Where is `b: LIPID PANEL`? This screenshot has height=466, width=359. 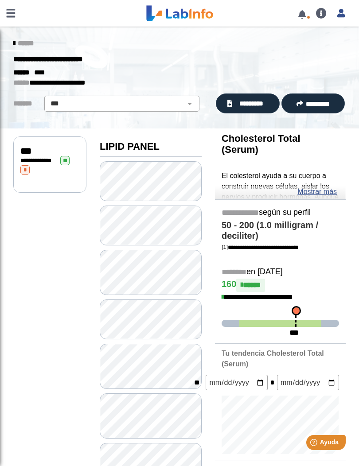
b: LIPID PANEL is located at coordinates (129, 146).